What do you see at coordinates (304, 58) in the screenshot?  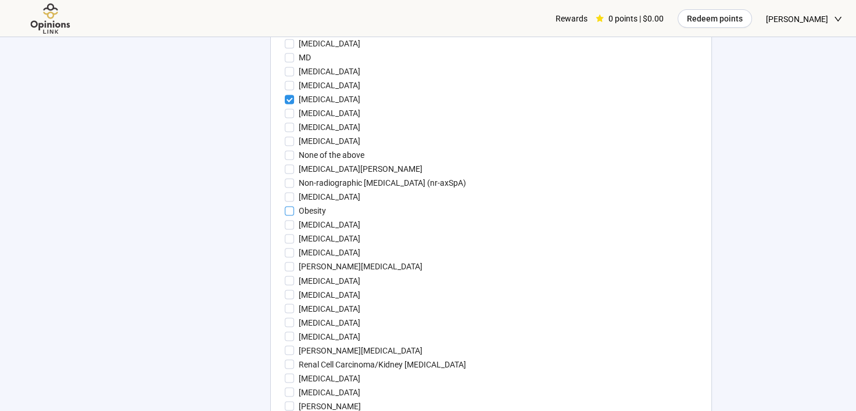 I see `p: MD` at bounding box center [304, 58].